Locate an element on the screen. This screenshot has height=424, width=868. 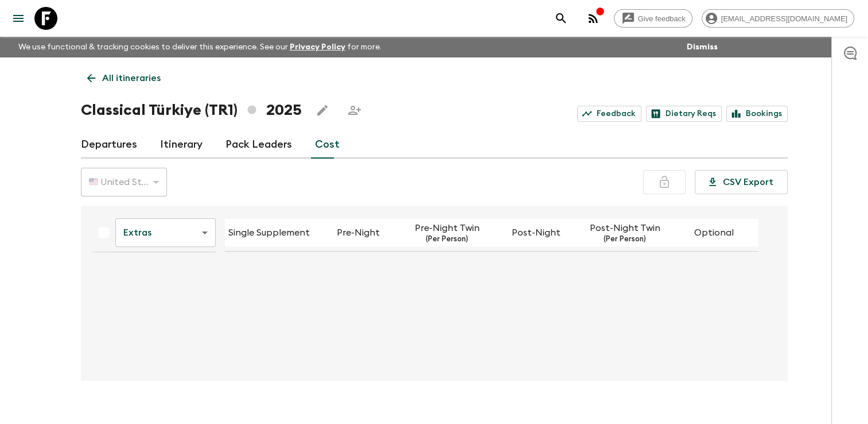
a: Departures is located at coordinates (109, 145).